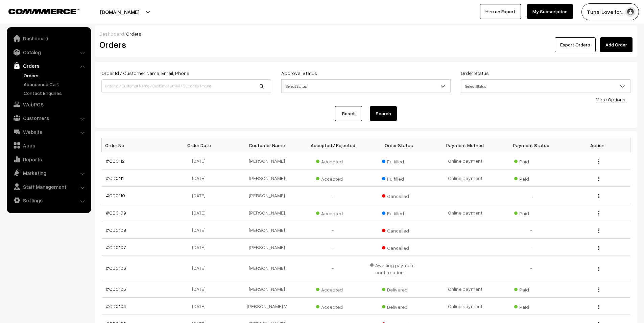 This screenshot has height=323, width=644. What do you see at coordinates (550, 11) in the screenshot?
I see `a: My Subscription` at bounding box center [550, 11].